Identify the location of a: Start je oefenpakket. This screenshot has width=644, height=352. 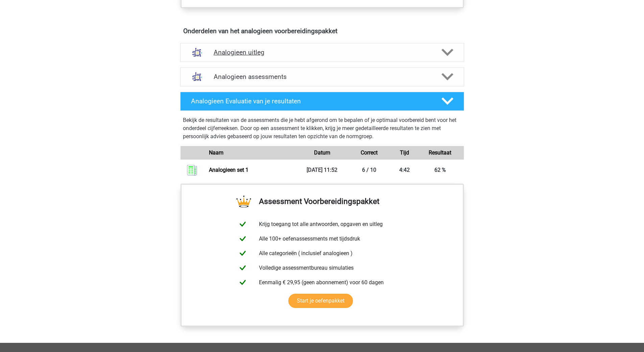
(321, 300).